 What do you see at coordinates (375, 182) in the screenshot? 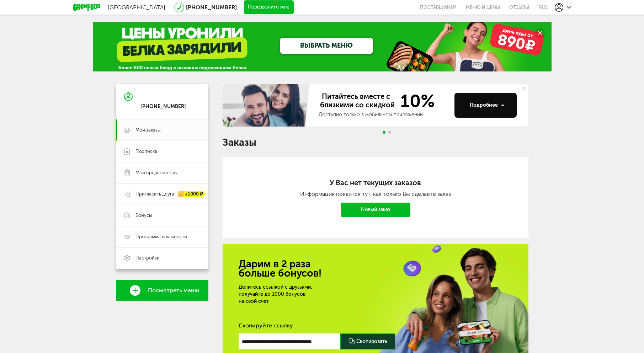
I see `h2: У Вас нет текущих заказов` at bounding box center [375, 182].